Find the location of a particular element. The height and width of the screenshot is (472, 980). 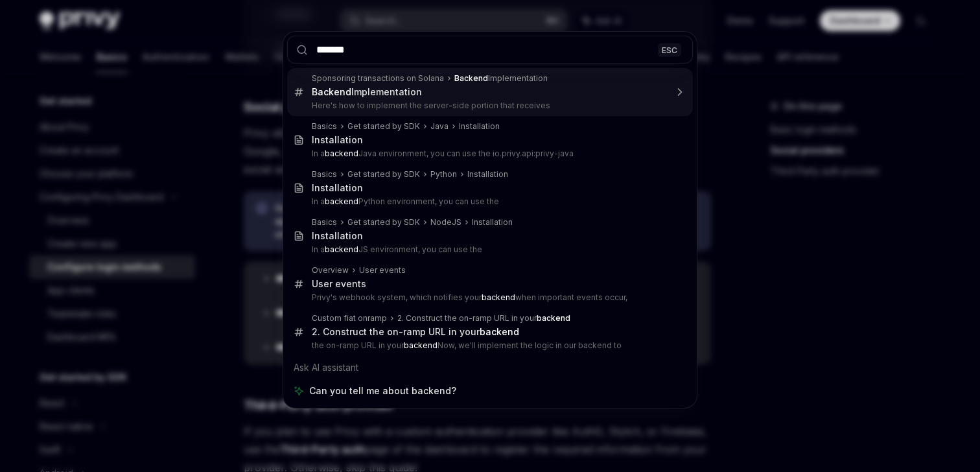

div: Sponsoring transactions on Solana is located at coordinates (378, 79).